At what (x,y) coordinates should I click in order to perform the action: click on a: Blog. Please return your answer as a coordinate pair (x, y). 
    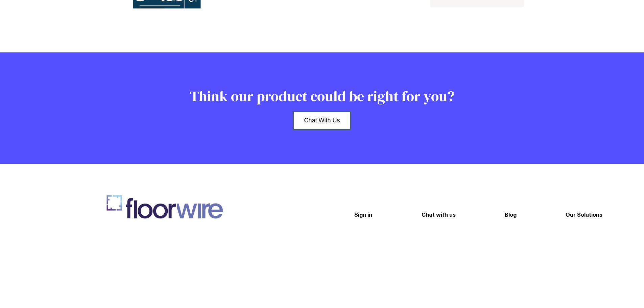
    Looking at the image, I should click on (510, 215).